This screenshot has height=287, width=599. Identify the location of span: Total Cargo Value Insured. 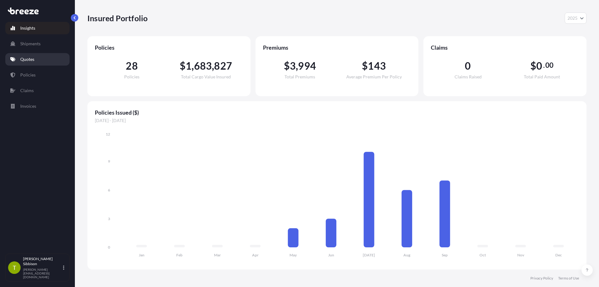
(206, 77).